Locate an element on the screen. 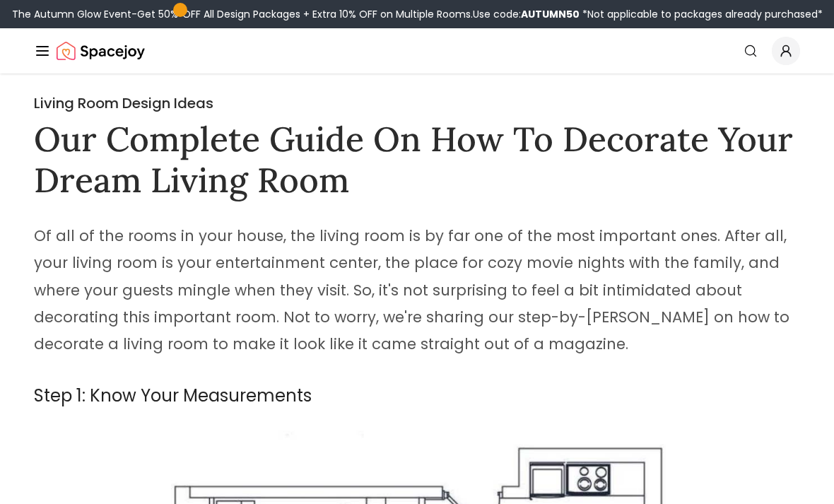 The width and height of the screenshot is (834, 504). img: Spacejoy Logo is located at coordinates (100, 51).